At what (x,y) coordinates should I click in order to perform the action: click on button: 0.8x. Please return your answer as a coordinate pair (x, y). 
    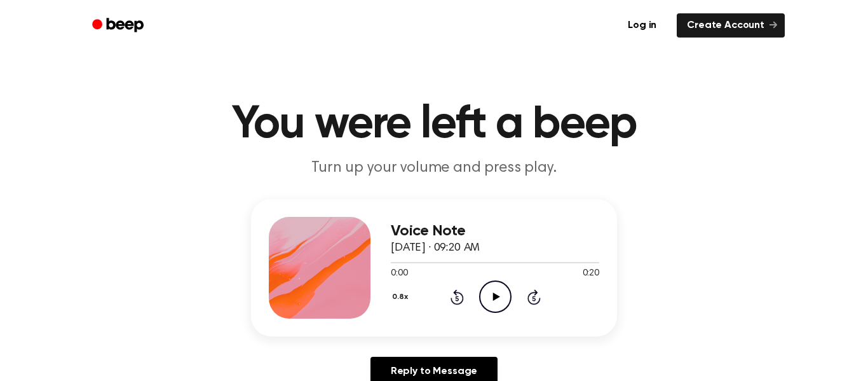
    Looking at the image, I should click on (401, 297).